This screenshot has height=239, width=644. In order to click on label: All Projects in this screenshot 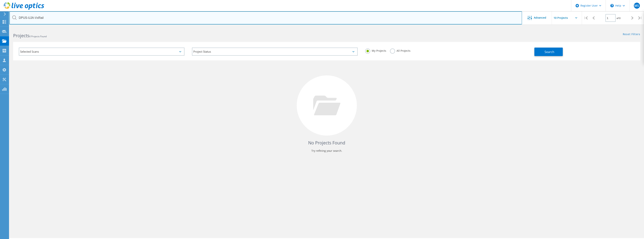, I will do `click(400, 50)`.